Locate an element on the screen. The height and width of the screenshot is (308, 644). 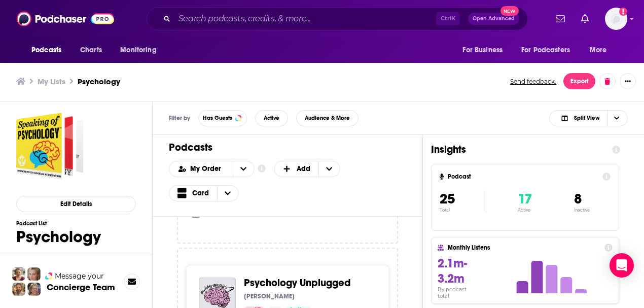
span: Psychology Unplugged is located at coordinates (297, 282).